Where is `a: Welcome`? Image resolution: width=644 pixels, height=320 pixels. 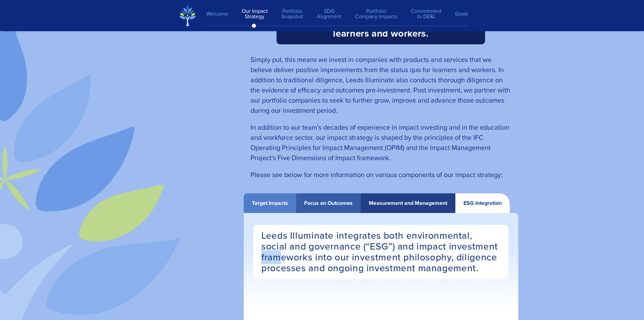
a: Welcome is located at coordinates (221, 14).